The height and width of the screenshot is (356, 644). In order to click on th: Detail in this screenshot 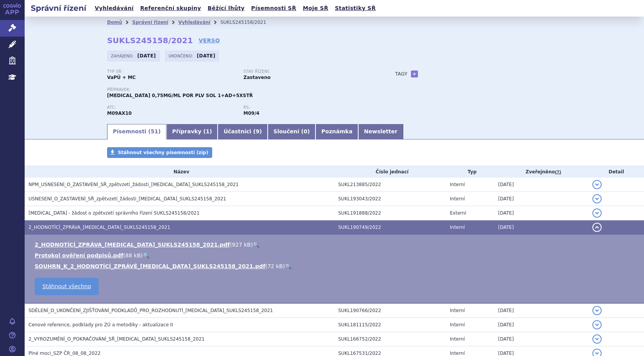, I will do `click(616, 172)`.